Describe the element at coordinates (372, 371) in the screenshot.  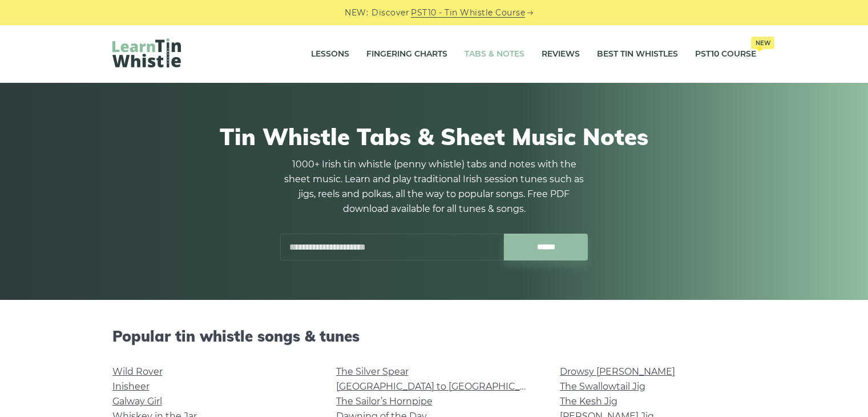
I see `a: The Silver Spear` at that location.